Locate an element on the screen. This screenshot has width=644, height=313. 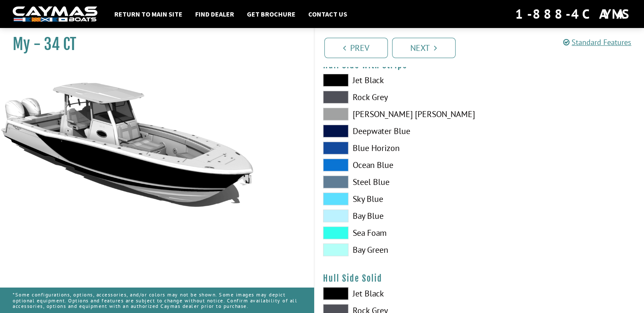
a: Contact Us is located at coordinates (328, 14).